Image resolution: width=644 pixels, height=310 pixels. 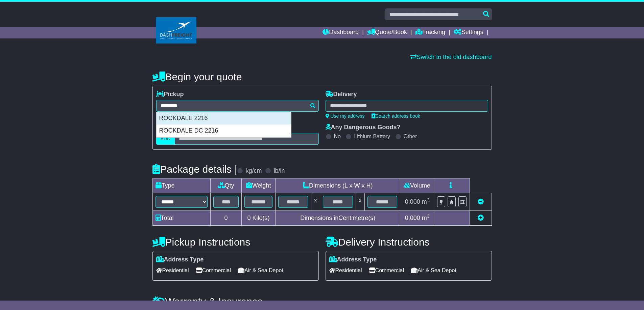 What do you see at coordinates (345, 116) in the screenshot?
I see `a: Use my address` at bounding box center [345, 116].